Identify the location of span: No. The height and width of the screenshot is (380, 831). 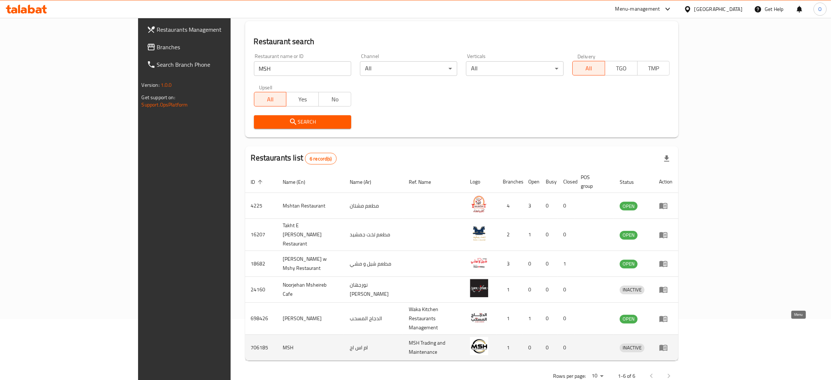
(335, 99).